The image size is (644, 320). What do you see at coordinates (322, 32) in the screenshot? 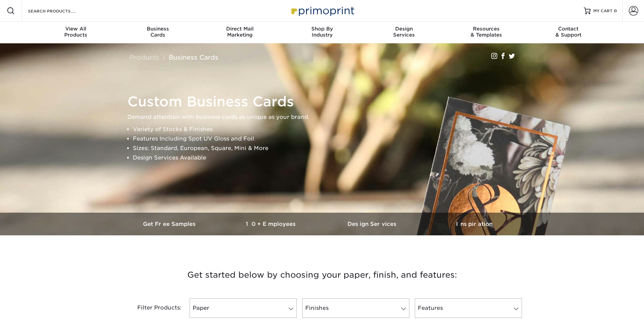
I see `div: Industry` at bounding box center [322, 32].